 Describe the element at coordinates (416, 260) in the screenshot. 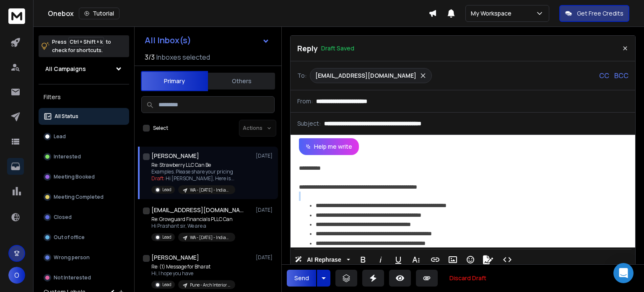

I see `button: More Text` at that location.